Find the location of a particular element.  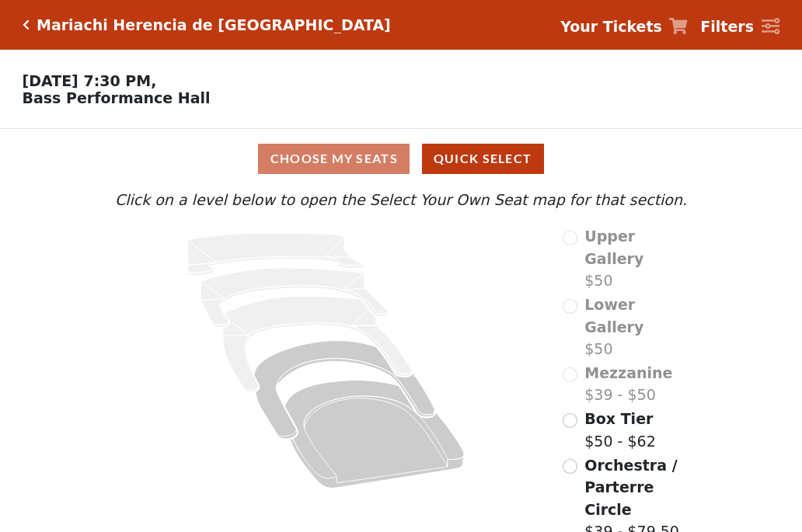

strong: Filters is located at coordinates (726, 26).